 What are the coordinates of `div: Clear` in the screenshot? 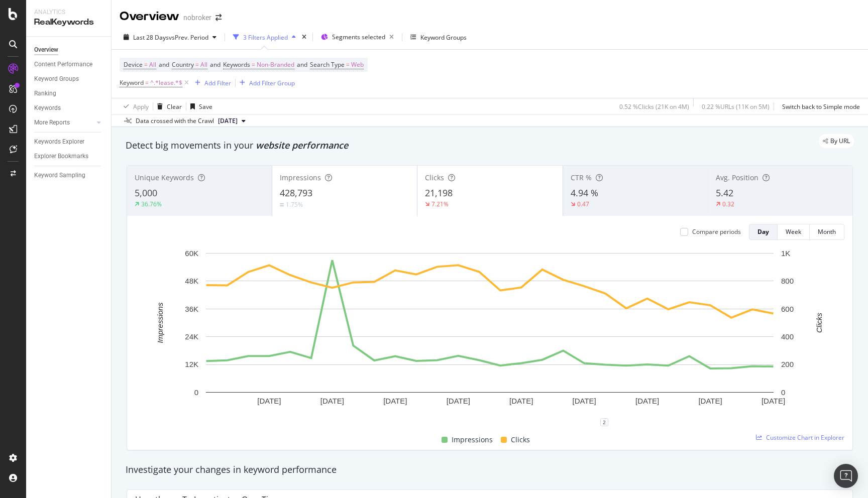 It's located at (174, 107).